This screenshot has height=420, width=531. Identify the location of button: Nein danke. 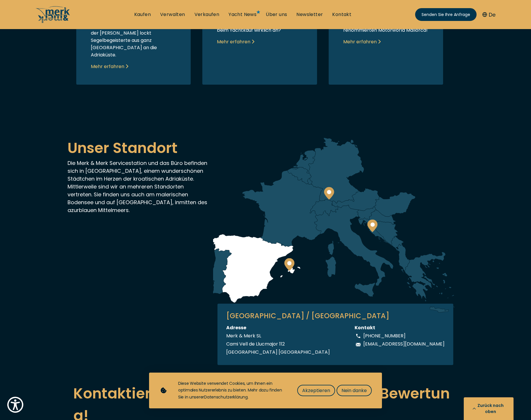
(354, 390).